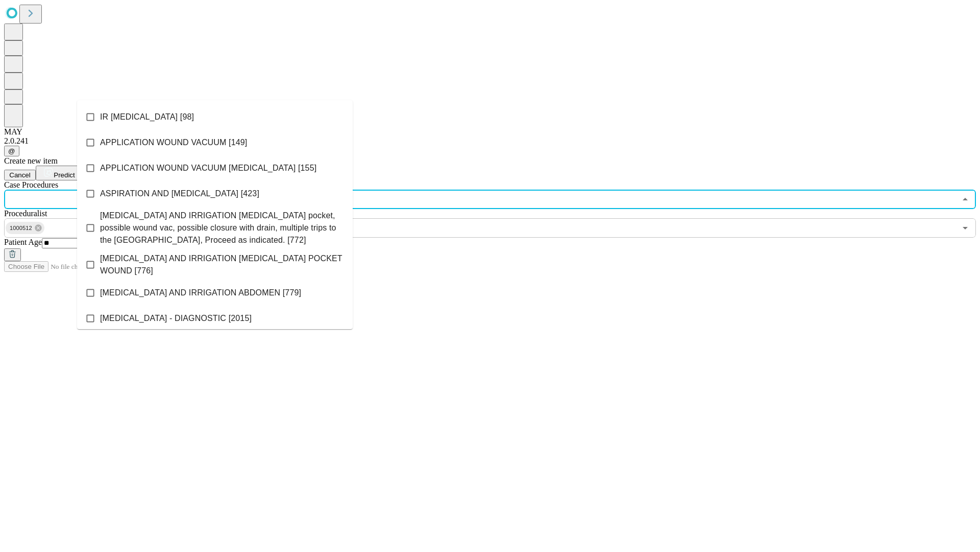  What do you see at coordinates (31, 184) in the screenshot?
I see `span: Scheduled Procedure` at bounding box center [31, 184].